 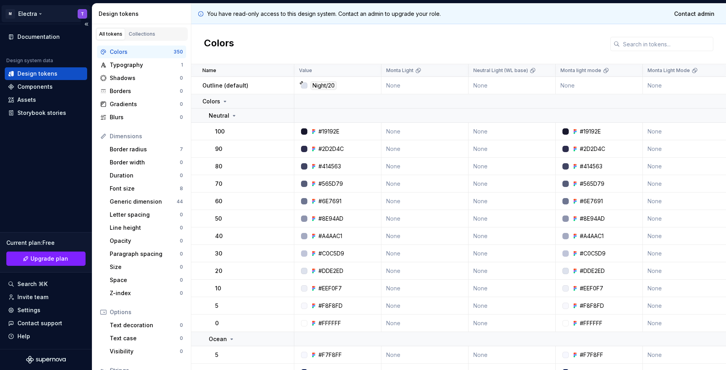 What do you see at coordinates (329, 166) in the screenshot?
I see `div: #414563` at bounding box center [329, 166].